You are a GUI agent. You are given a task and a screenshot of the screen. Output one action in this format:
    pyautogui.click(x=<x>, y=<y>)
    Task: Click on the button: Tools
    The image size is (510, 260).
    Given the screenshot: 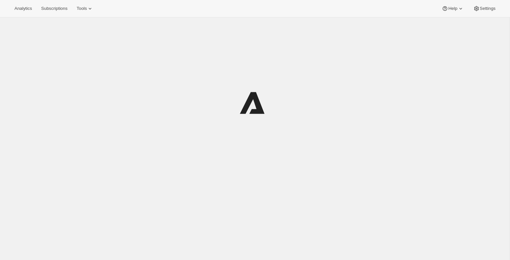 What is the action you would take?
    pyautogui.click(x=85, y=9)
    